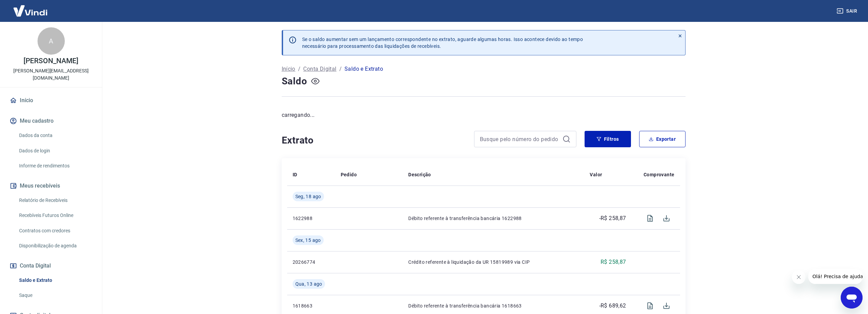 This screenshot has height=314, width=868. I want to click on span: Qua, 13 ago, so click(308, 284).